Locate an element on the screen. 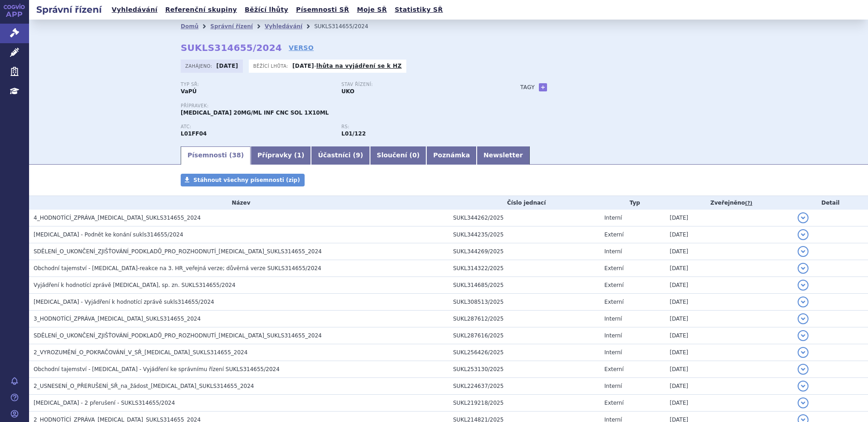 Image resolution: width=868 pixels, height=422 pixels. td: SUKL287616/2025 is located at coordinates (524, 336).